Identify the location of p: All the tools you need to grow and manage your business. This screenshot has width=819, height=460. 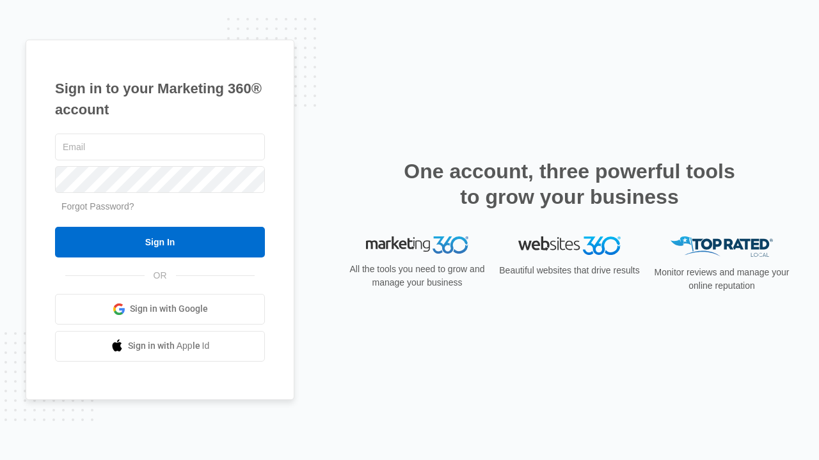
(417, 276).